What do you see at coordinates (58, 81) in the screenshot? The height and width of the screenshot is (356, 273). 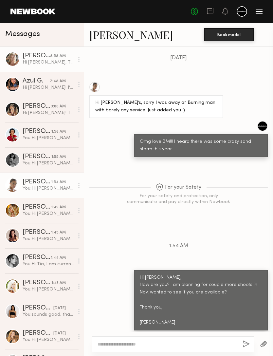 I see `div: 7:48 AM` at bounding box center [58, 81].